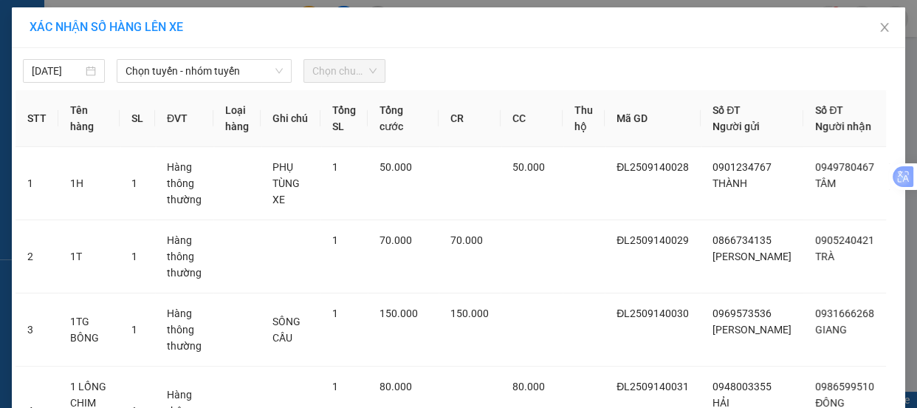  What do you see at coordinates (137, 118) in the screenshot?
I see `th: SL` at bounding box center [137, 118].